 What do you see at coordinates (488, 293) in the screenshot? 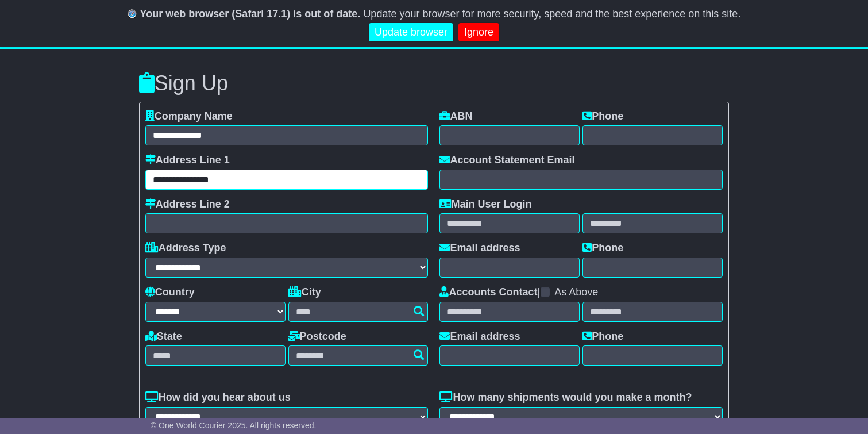
I see `label: Accounts Contact` at bounding box center [488, 293].